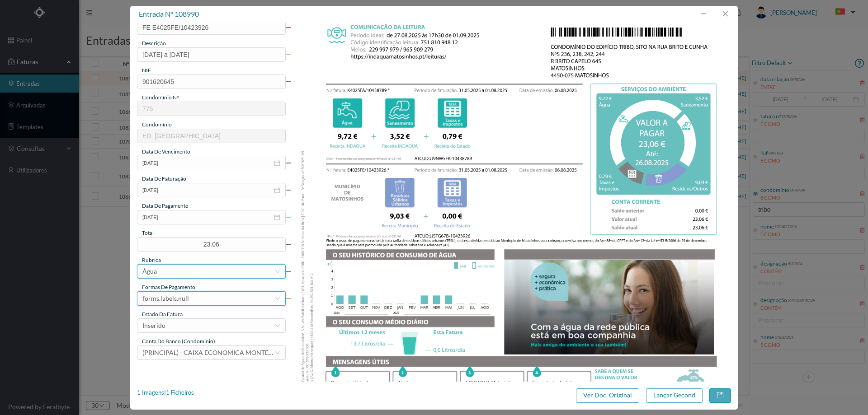 This screenshot has width=868, height=415. What do you see at coordinates (607, 396) in the screenshot?
I see `button: Ver Doc. Original` at bounding box center [607, 396].